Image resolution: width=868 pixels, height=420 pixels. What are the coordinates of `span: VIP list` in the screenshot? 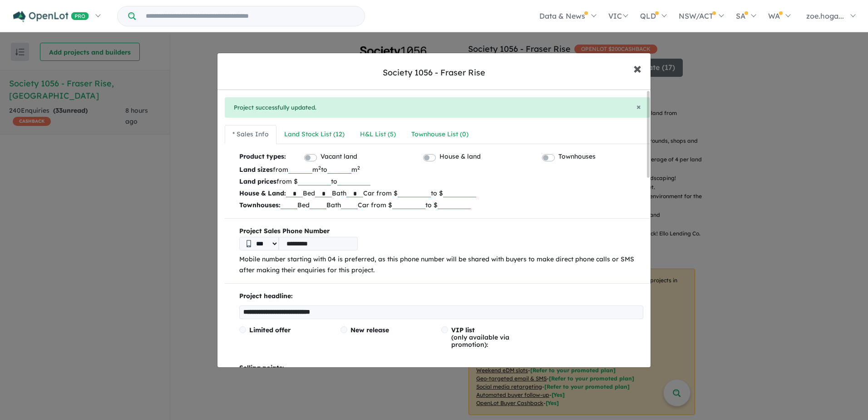 It's located at (463, 330).